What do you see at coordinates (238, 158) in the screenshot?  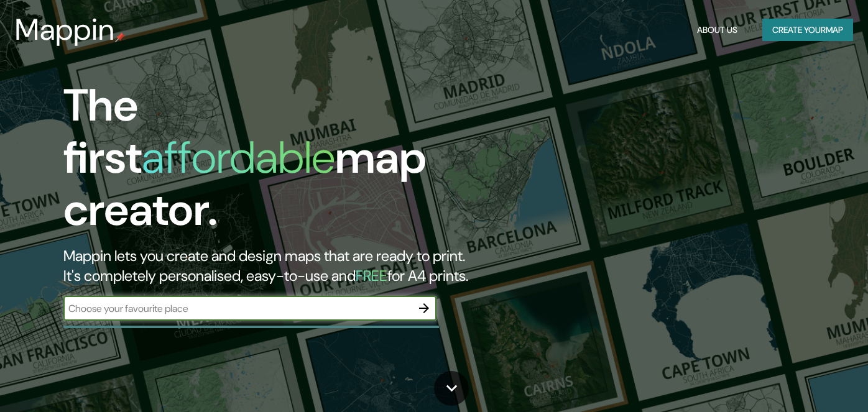 I see `h1: affordable` at bounding box center [238, 158].